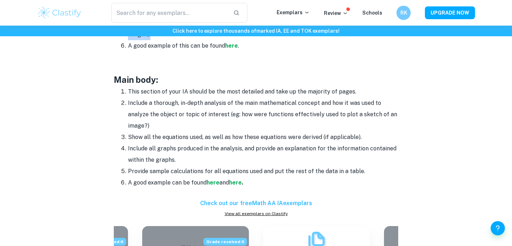  I want to click on li: A good example can be found and, so click(263, 183).